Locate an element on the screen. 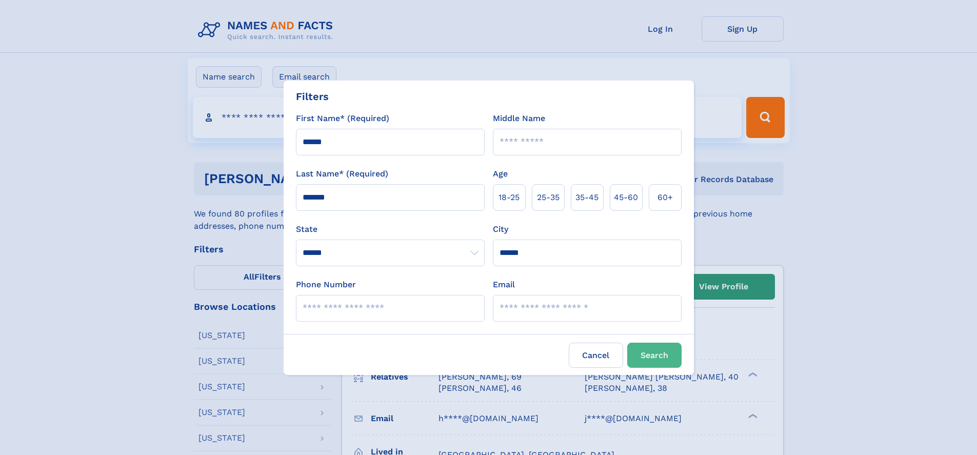  label: First Name* (Required) is located at coordinates (342, 118).